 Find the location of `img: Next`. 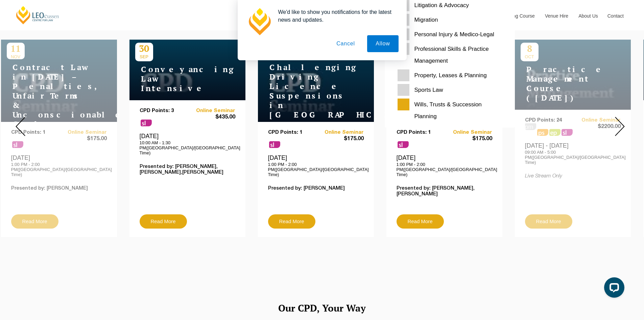

img: Next is located at coordinates (620, 126).